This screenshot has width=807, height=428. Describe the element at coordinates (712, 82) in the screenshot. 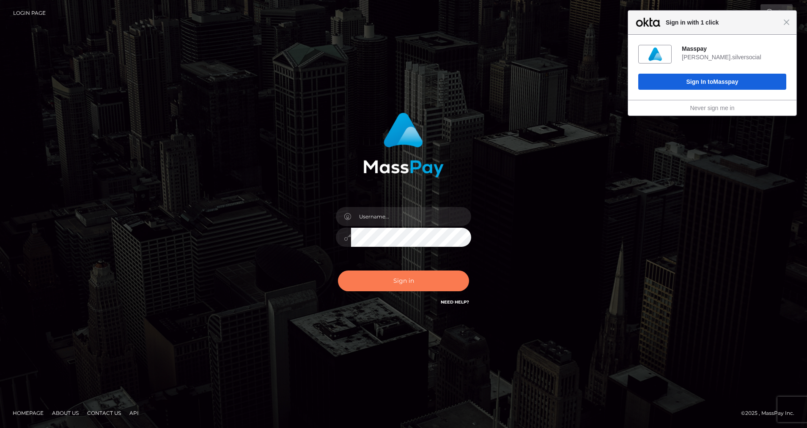

I see `button: Sign In toMasspay` at that location.